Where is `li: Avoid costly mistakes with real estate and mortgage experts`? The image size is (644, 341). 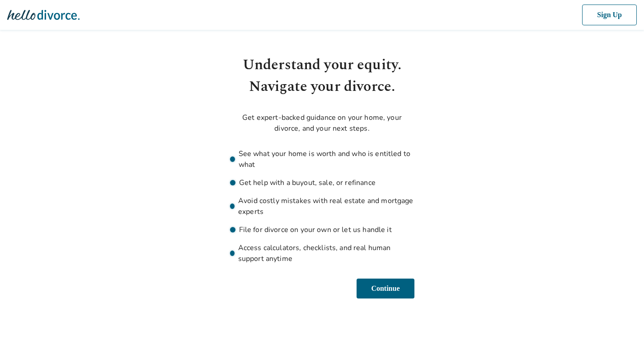
li: Avoid costly mistakes with real estate and mortgage experts is located at coordinates (322, 206).